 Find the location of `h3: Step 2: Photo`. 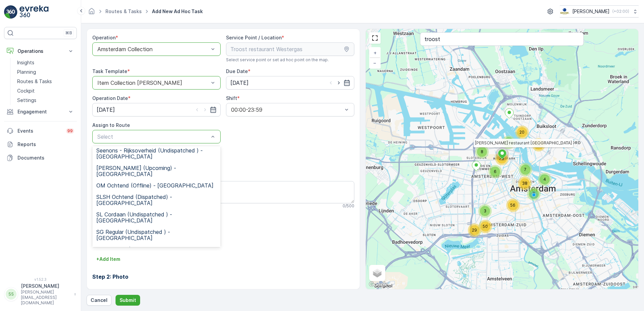

h3: Step 2: Photo is located at coordinates (223, 277).